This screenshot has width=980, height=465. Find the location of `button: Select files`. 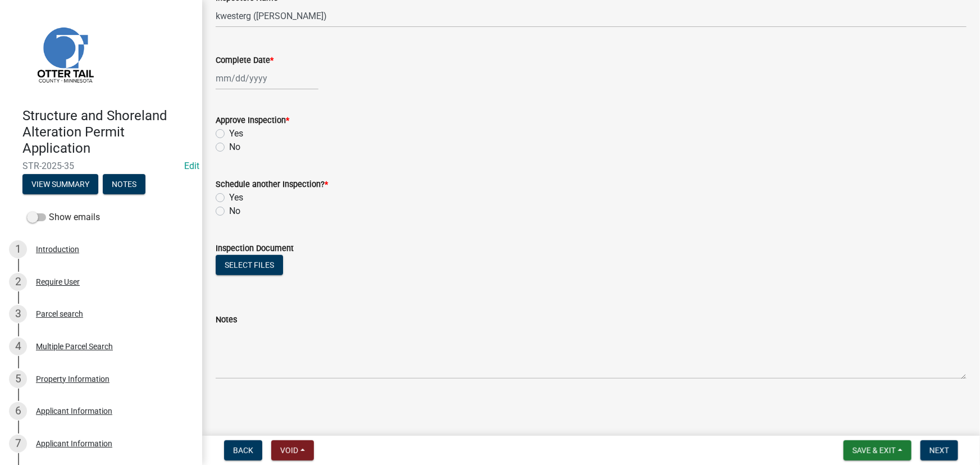

button: Select files is located at coordinates (250, 265).